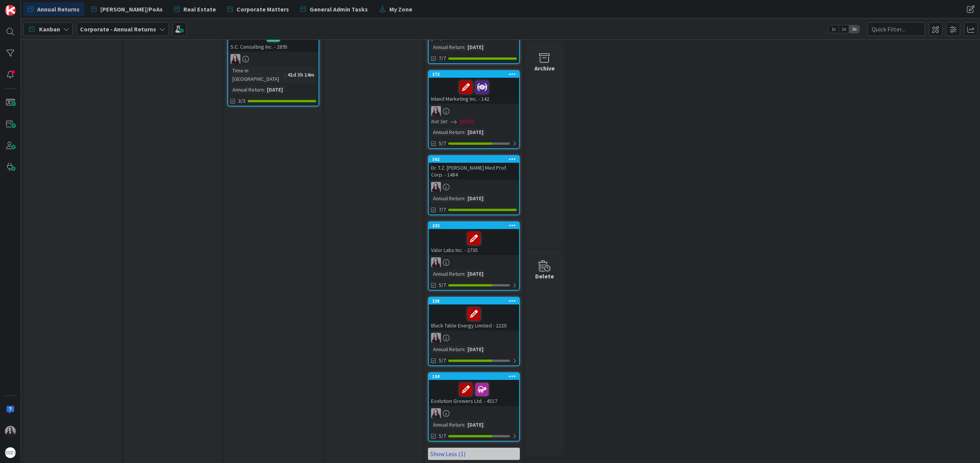 The image size is (980, 463). What do you see at coordinates (474, 314) in the screenshot?
I see `div: 238Black Table Energy Limited - 2220` at bounding box center [474, 314].